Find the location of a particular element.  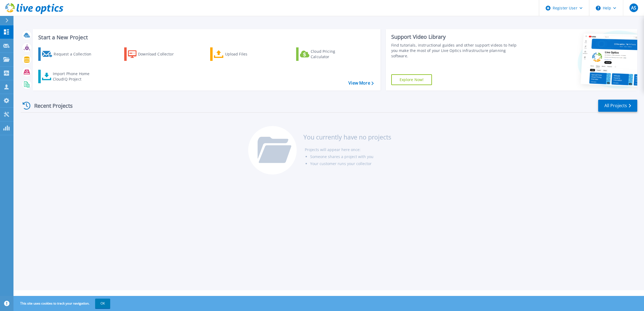

span: This site uses cookies to track your navigation. is located at coordinates (62, 303).